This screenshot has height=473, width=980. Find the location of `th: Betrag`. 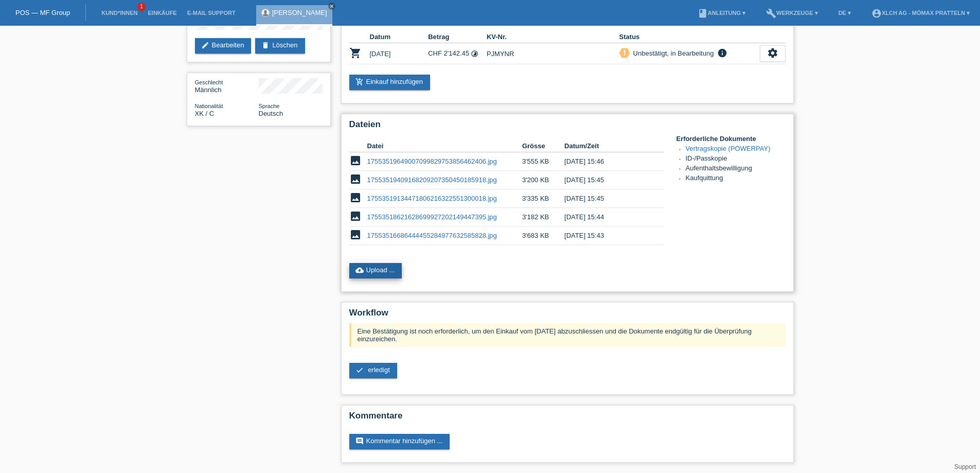

th: Betrag is located at coordinates (457, 37).